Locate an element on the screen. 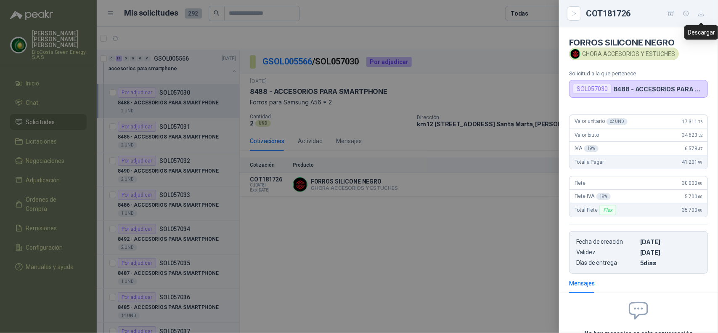 The height and width of the screenshot is (333, 718). span: 35.700 is located at coordinates (692, 210).